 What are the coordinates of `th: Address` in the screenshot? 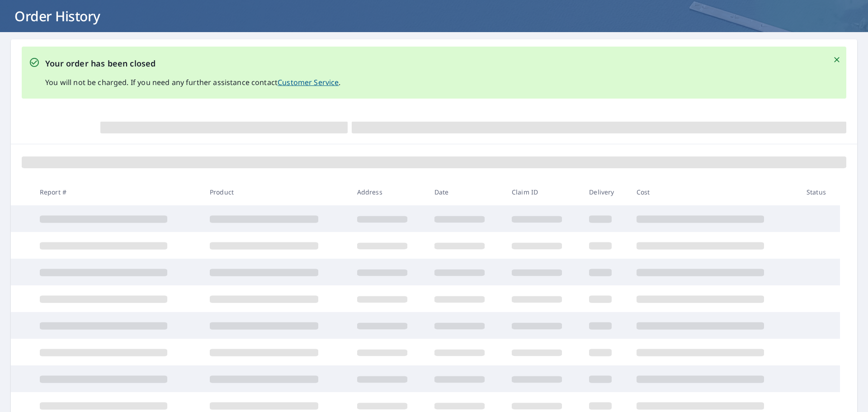 It's located at (388, 192).